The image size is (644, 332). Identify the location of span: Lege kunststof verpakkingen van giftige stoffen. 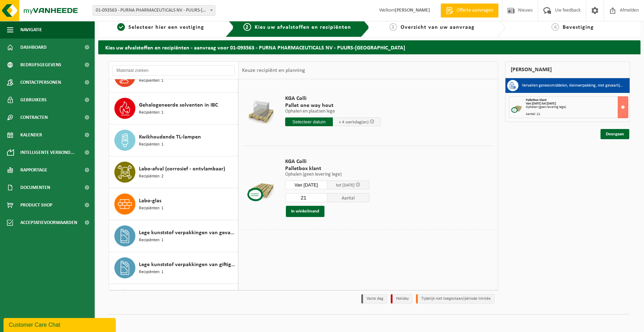
(187, 265).